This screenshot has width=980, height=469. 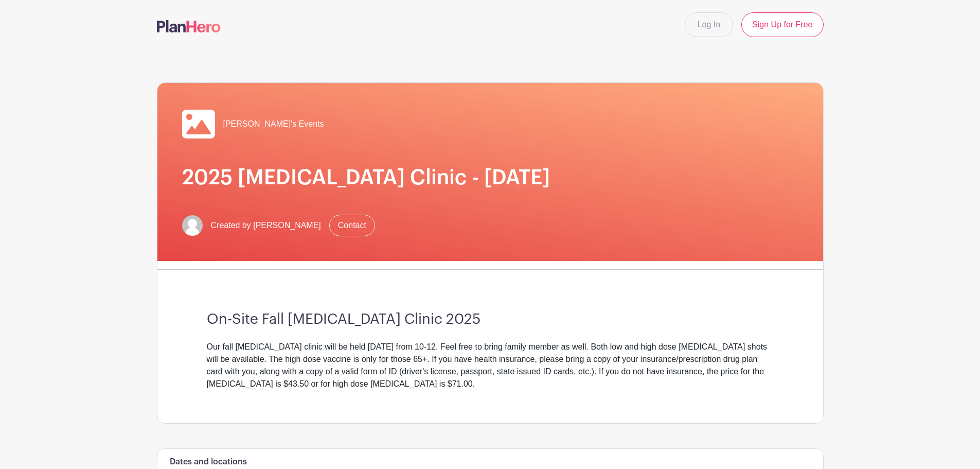 What do you see at coordinates (709, 25) in the screenshot?
I see `a: Log In` at bounding box center [709, 25].